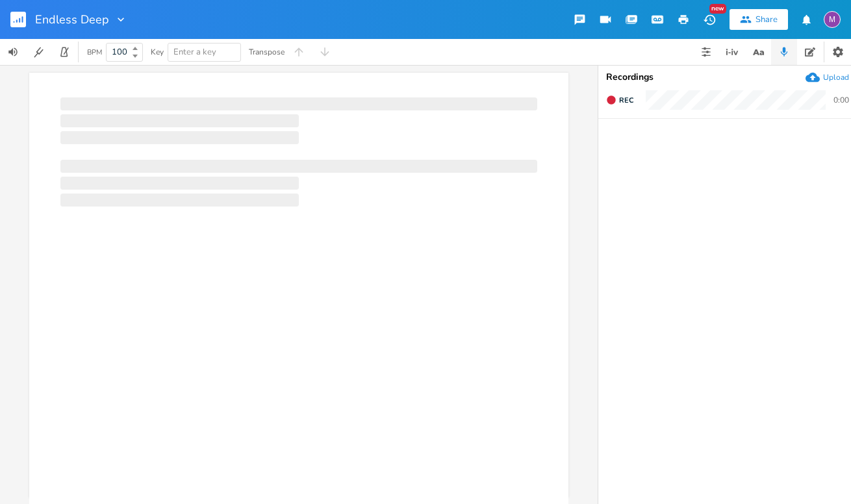  Describe the element at coordinates (709, 19) in the screenshot. I see `button: New` at that location.